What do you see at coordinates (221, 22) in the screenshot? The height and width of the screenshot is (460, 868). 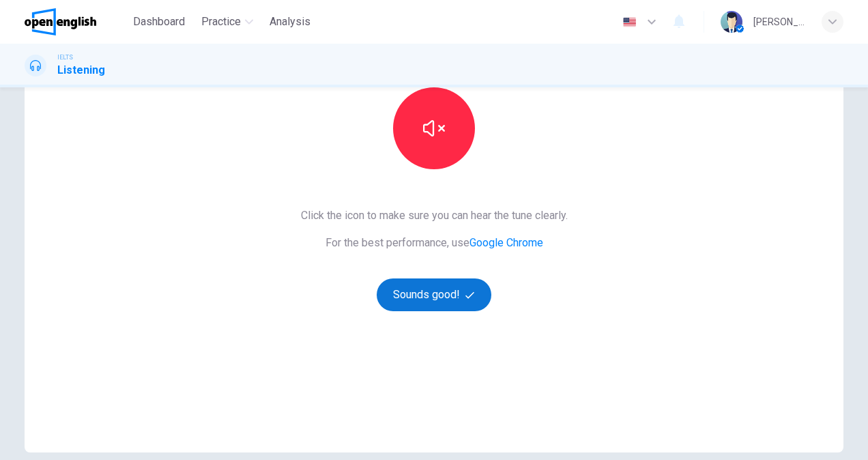 I see `span: Practice` at bounding box center [221, 22].